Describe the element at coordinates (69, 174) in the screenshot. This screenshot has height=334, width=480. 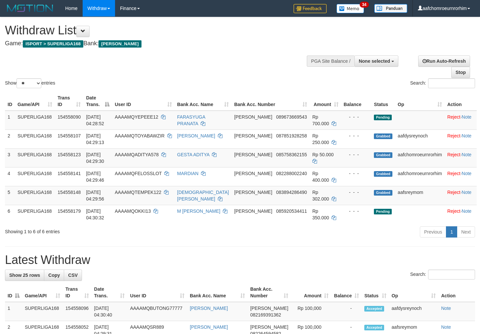
I see `span: 154558141` at that location.